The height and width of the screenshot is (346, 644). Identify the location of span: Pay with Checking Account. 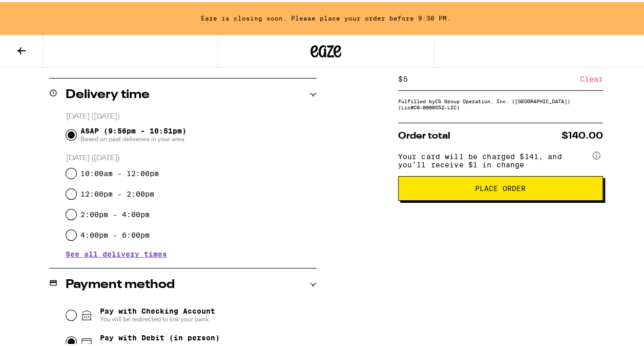
(157, 313).